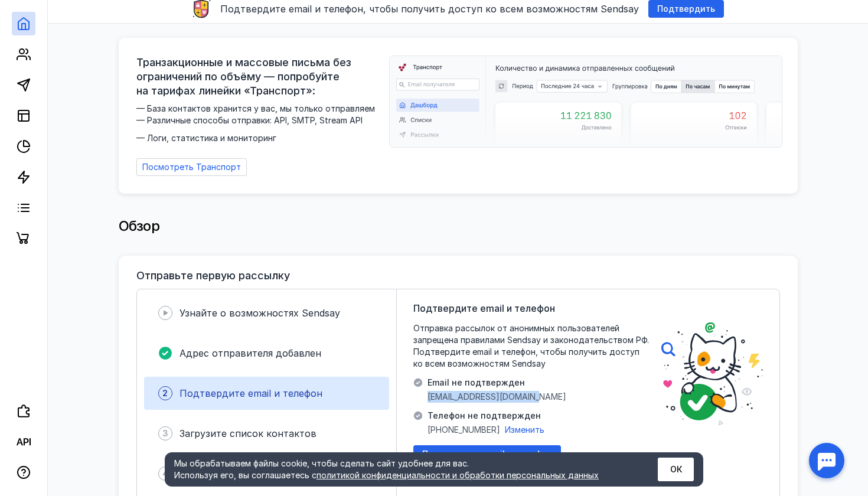 The width and height of the screenshot is (868, 496). Describe the element at coordinates (260, 313) in the screenshot. I see `span: Узнайте о возможностях Sendsay` at that location.